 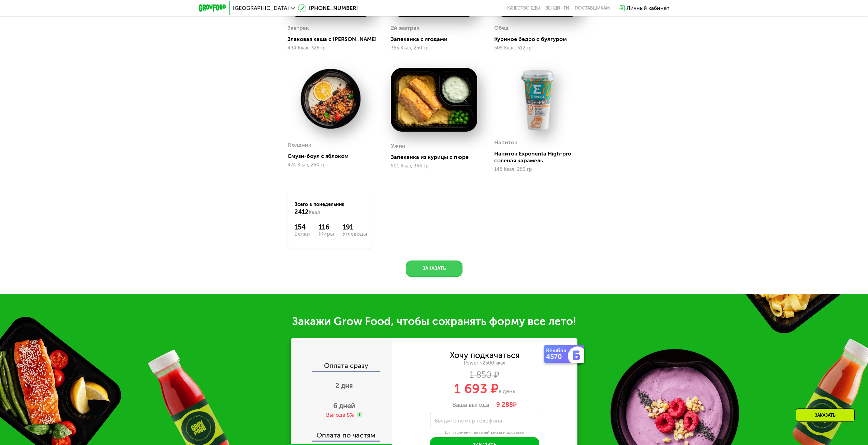 I want to click on div: 116, so click(x=326, y=227).